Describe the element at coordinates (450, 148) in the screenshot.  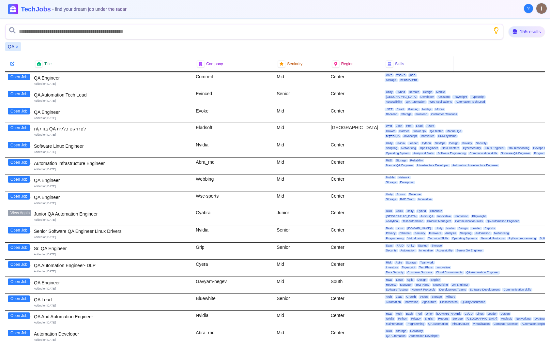
I see `span: Data Centers` at that location.